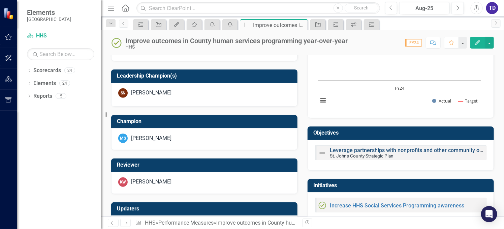  Describe the element at coordinates (492, 8) in the screenshot. I see `button: TD` at that location.